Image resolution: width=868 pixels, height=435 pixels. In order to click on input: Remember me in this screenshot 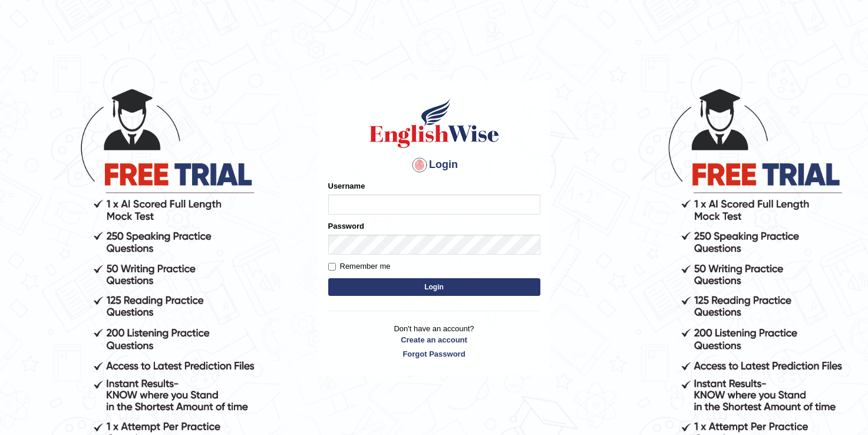, I will do `click(332, 267)`.